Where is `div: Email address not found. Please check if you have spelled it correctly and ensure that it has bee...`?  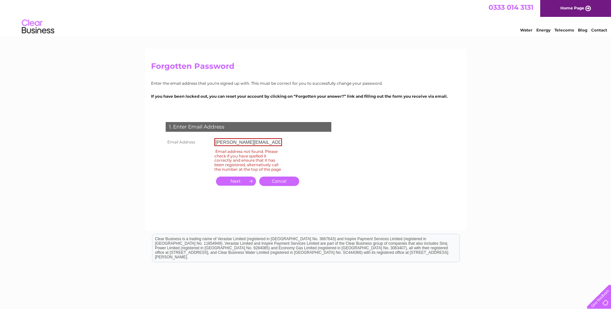
div: Email address not found. Please check if you have spelled it correctly and ensure that it has bee... is located at coordinates (248, 160).